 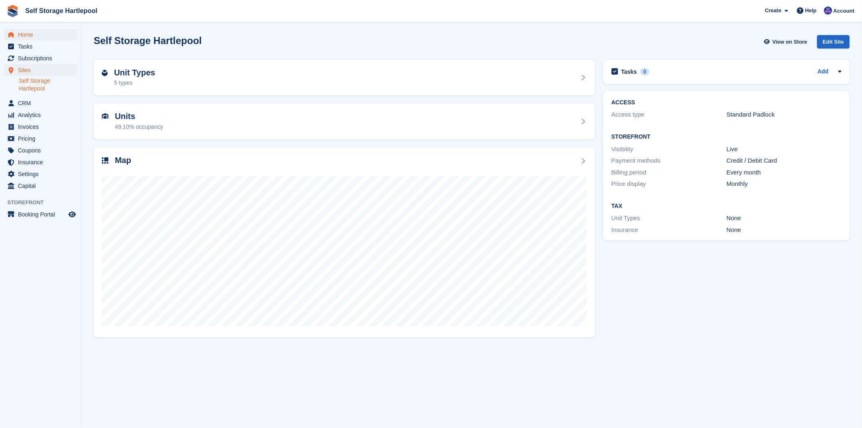 What do you see at coordinates (344, 78) in the screenshot?
I see `a: Unit Types 5 types` at bounding box center [344, 78].